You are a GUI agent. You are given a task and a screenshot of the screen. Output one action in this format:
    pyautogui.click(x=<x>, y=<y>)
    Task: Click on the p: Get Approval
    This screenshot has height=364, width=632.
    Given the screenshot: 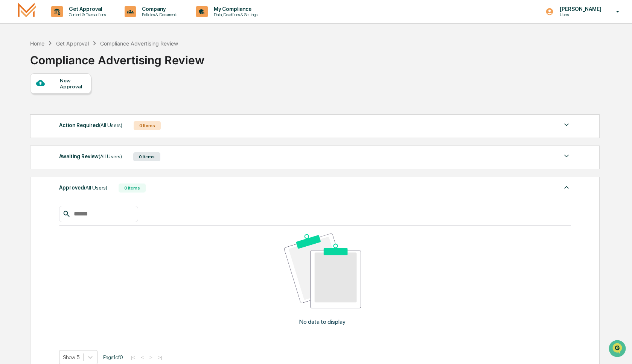 What is the action you would take?
    pyautogui.click(x=86, y=9)
    